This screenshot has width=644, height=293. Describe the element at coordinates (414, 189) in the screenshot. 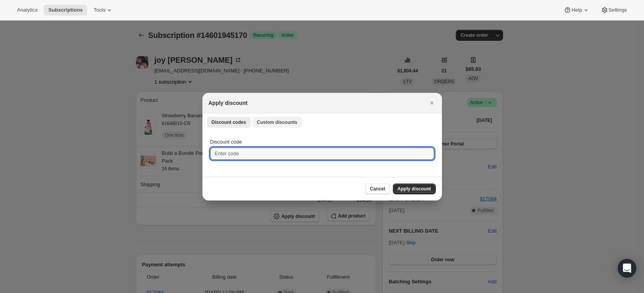

I see `button: Apply discount` at that location.